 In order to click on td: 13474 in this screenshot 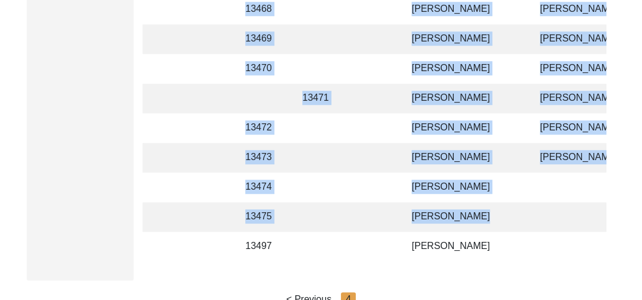, I will do `click(262, 188)`.